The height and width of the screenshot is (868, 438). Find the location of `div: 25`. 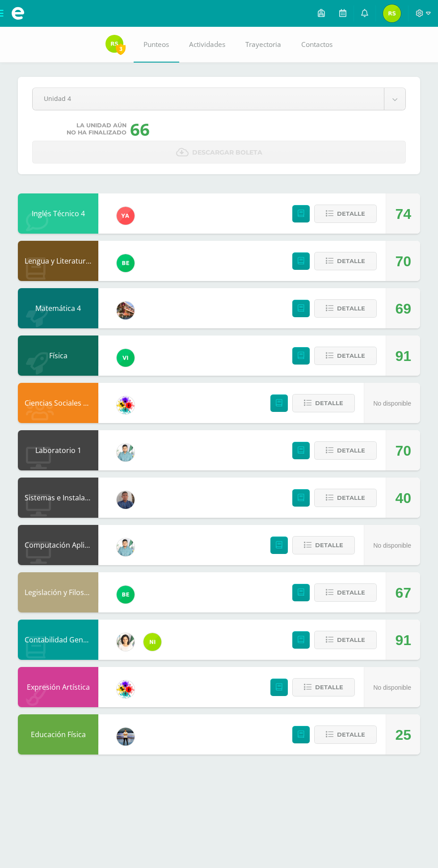

div: 25 is located at coordinates (403, 735).